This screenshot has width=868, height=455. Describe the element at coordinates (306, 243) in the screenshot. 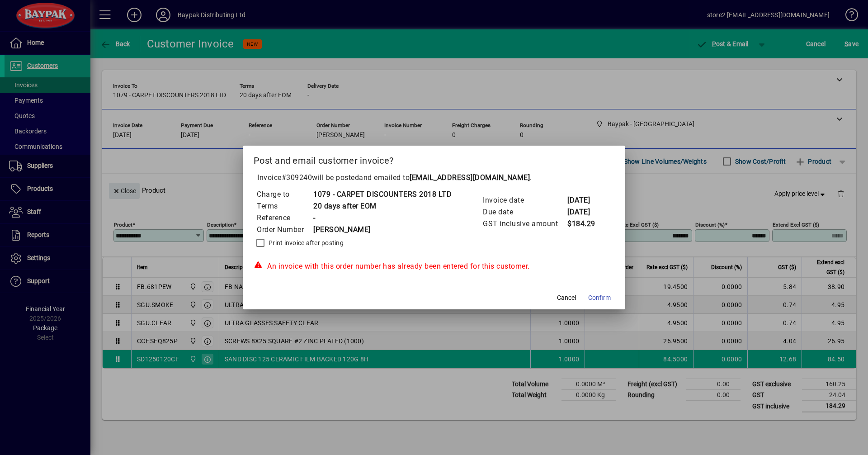

I see `label: Print invoice after posting` at that location.